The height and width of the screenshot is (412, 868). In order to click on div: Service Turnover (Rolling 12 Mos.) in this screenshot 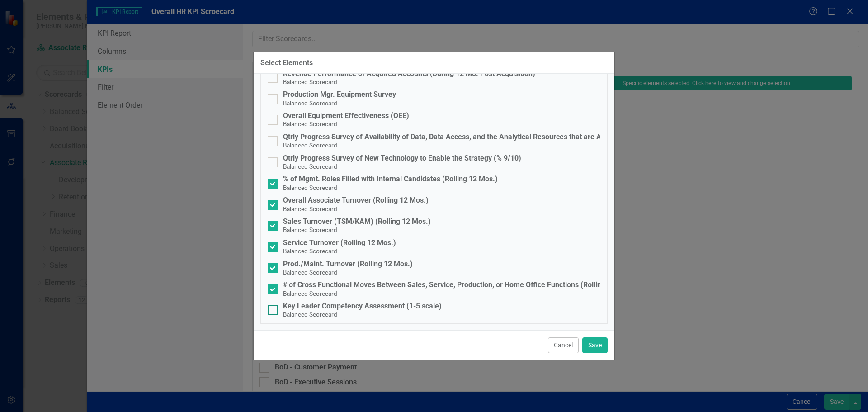, I will do `click(339, 243)`.